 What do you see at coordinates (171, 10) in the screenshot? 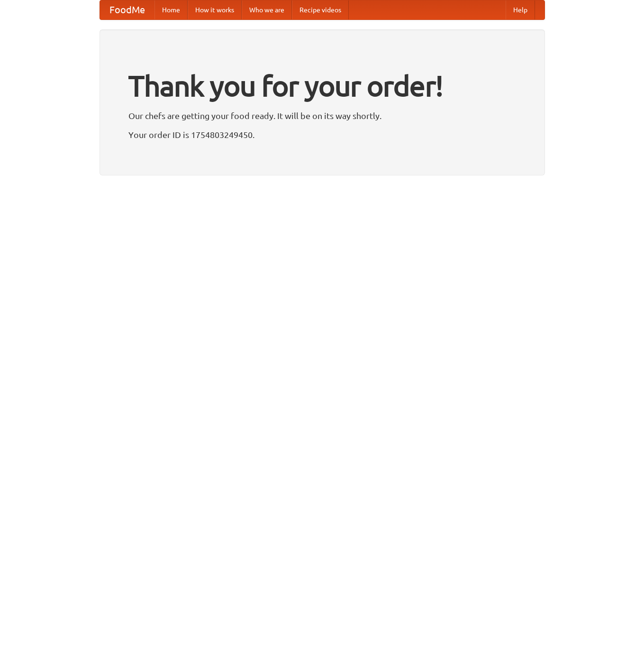
I see `a: Home` at bounding box center [171, 10].